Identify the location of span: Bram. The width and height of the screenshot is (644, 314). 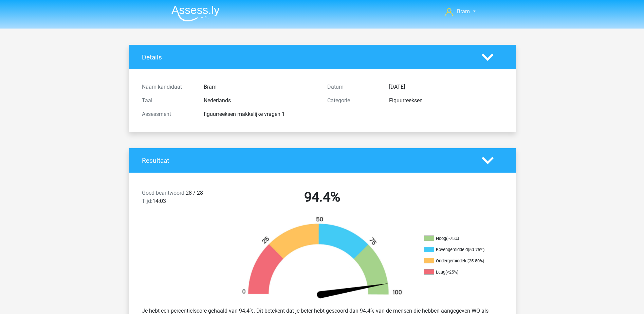
(464, 11).